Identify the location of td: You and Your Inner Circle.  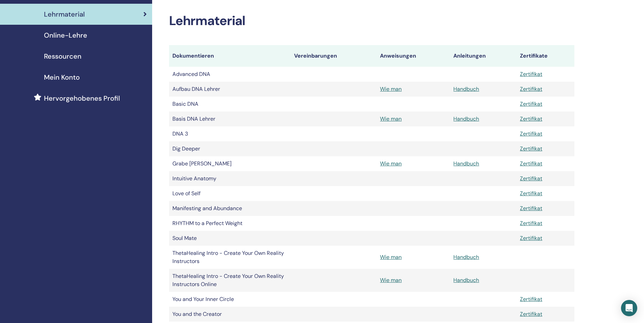
(230, 299).